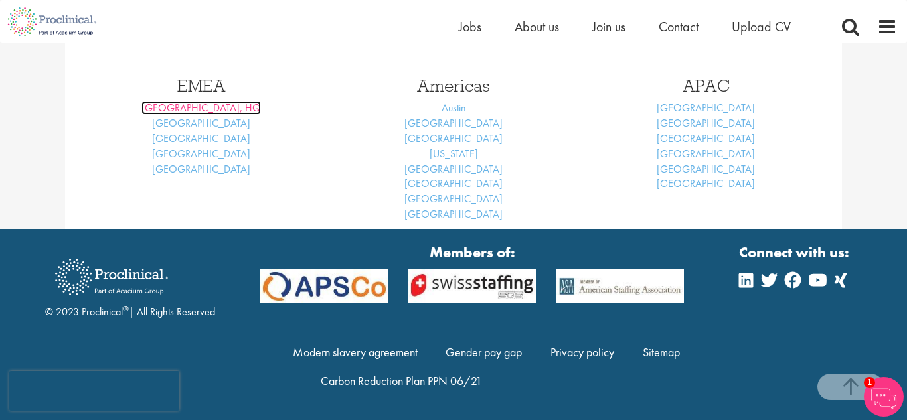 This screenshot has height=420, width=907. What do you see at coordinates (679, 27) in the screenshot?
I see `span: Contact` at bounding box center [679, 27].